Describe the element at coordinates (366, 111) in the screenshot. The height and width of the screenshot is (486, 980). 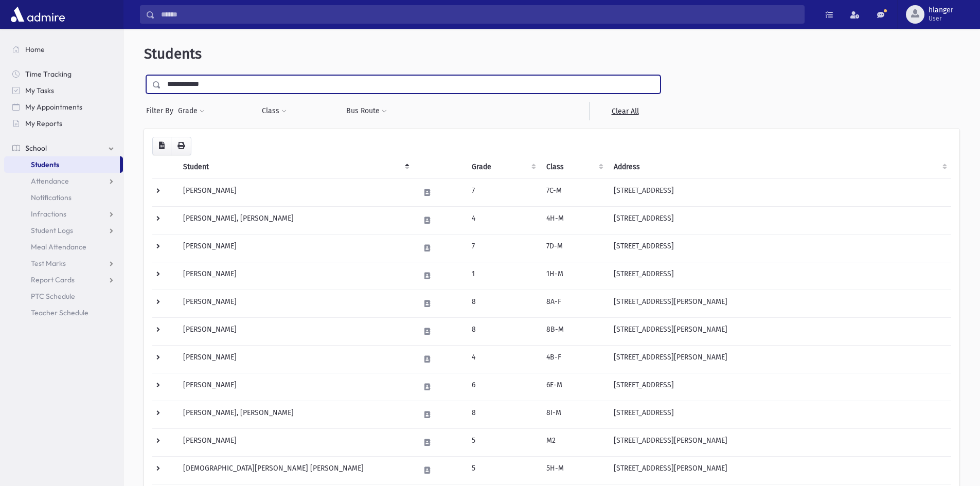
I see `button: Bus Route` at that location.